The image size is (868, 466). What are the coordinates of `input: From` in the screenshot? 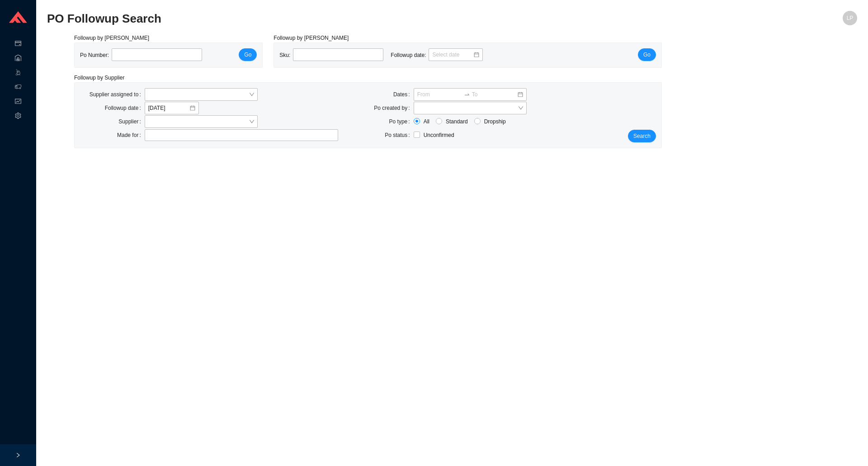 It's located at (439, 95).